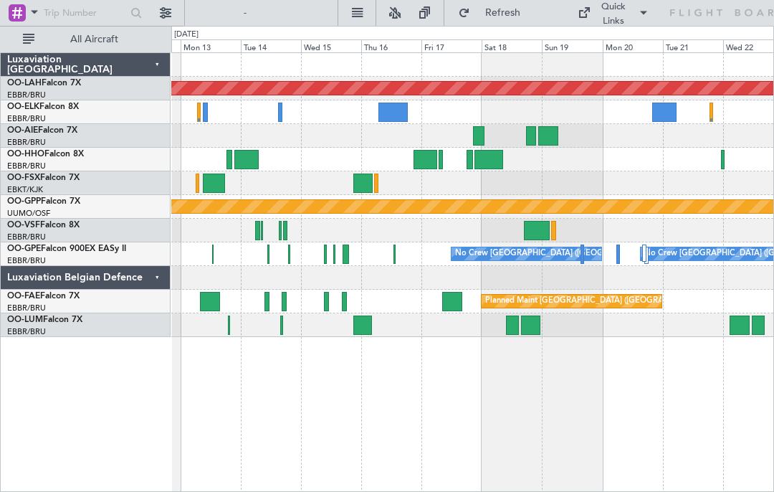 The image size is (774, 492). Describe the element at coordinates (24, 249) in the screenshot. I see `span: OO-GPE` at that location.